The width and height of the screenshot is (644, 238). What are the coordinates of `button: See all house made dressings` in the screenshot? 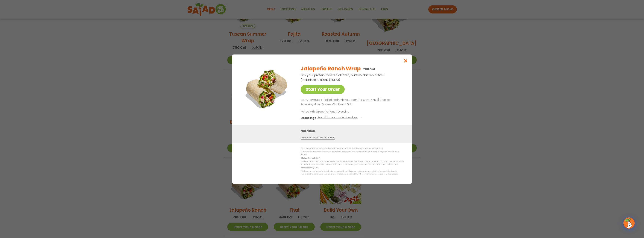 It's located at (340, 118).